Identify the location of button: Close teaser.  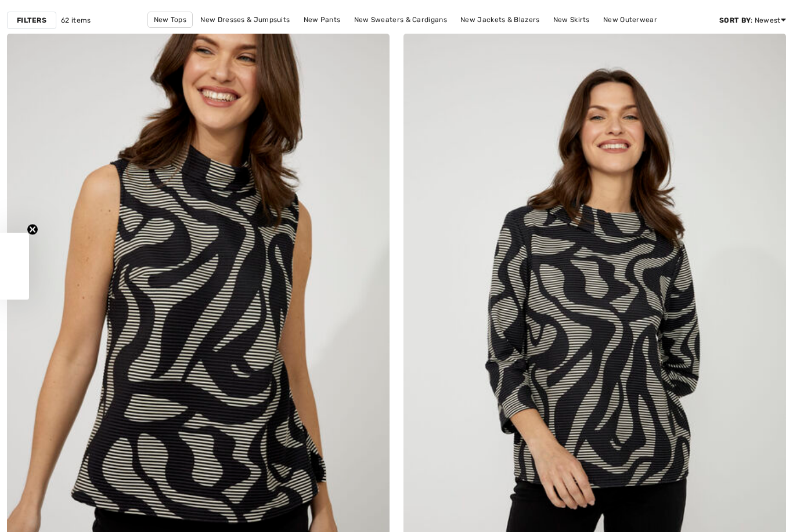
(32, 229).